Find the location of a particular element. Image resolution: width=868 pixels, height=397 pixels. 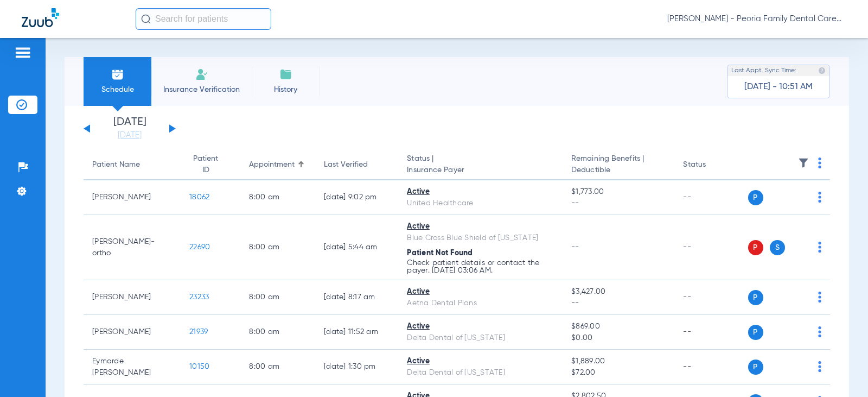

span: Schedule is located at coordinates (117, 89).